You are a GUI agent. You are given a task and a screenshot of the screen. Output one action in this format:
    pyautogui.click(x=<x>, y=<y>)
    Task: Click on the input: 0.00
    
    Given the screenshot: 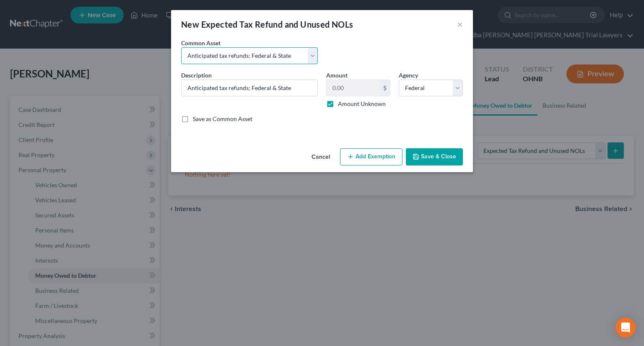 What is the action you would take?
    pyautogui.click(x=353, y=88)
    